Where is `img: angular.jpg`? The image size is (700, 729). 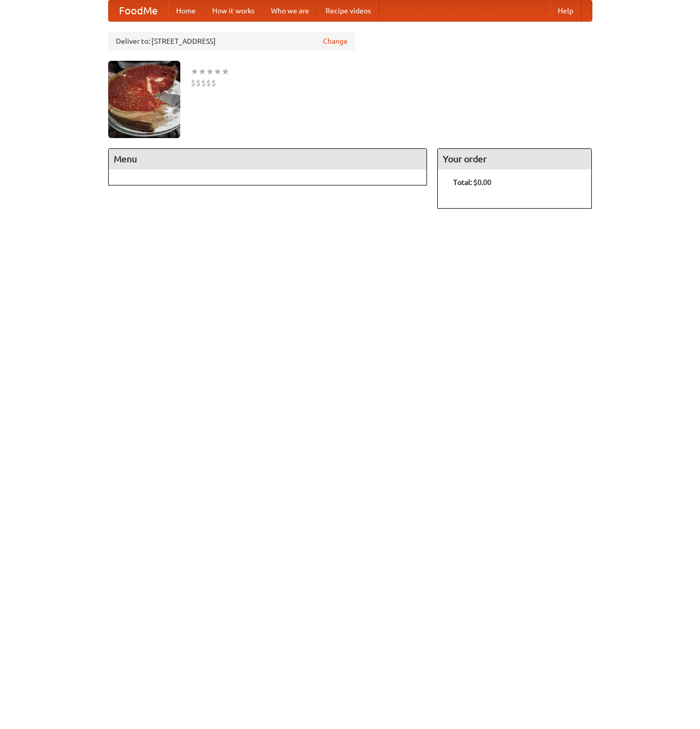 img: angular.jpg is located at coordinates (144, 100).